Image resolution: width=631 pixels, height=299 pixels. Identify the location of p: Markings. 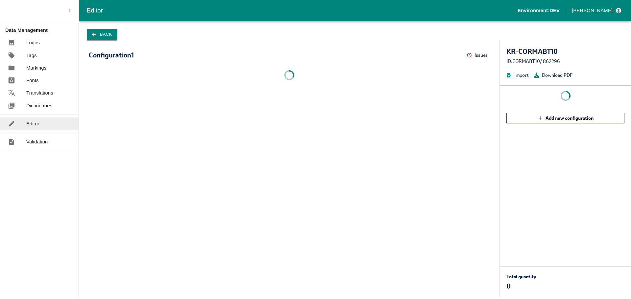
(36, 68).